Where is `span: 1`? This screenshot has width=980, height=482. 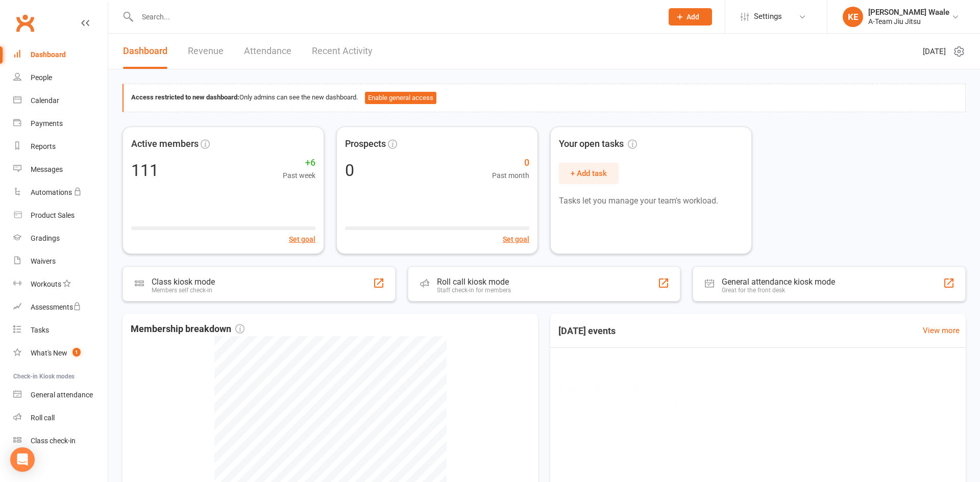
span: 1 is located at coordinates (77, 352).